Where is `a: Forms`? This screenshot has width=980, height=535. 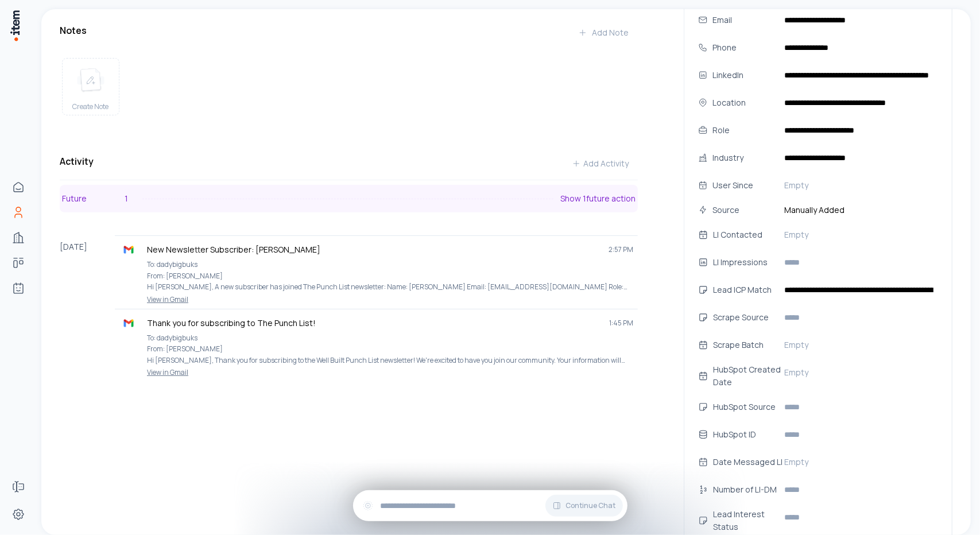 a: Forms is located at coordinates (18, 487).